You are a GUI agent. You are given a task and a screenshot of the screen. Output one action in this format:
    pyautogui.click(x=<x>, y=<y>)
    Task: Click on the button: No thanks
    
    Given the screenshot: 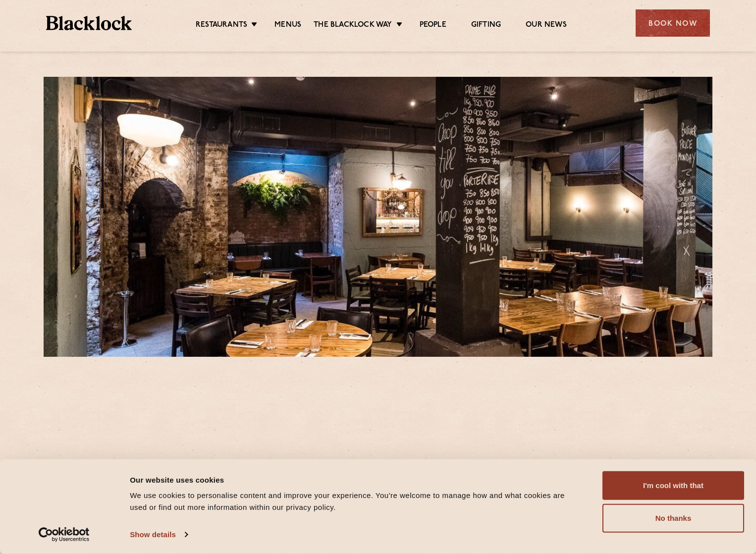 What is the action you would take?
    pyautogui.click(x=673, y=518)
    